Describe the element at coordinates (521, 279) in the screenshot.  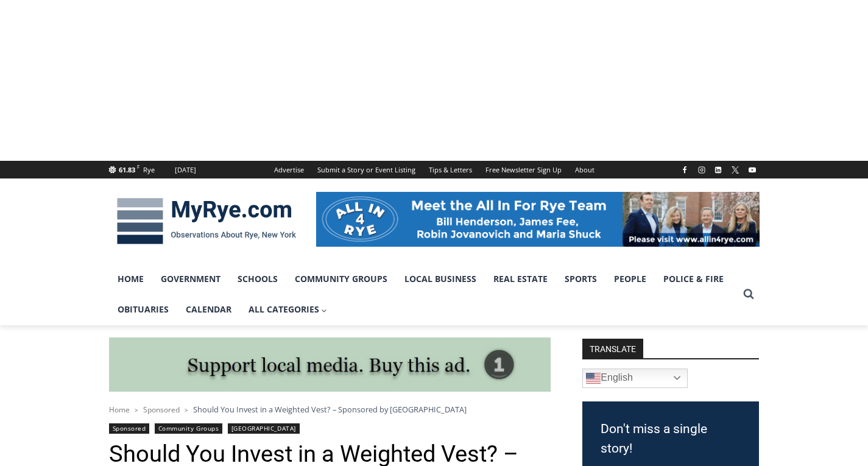
I see `a: Real Estate` at that location.